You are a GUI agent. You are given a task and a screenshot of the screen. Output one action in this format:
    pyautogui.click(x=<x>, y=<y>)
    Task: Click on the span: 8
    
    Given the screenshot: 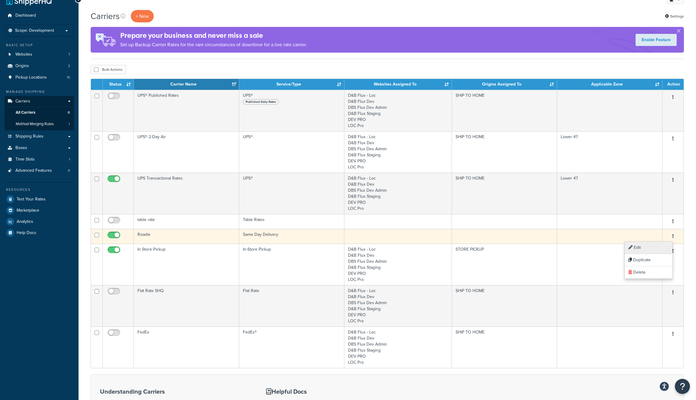 What is the action you would take?
    pyautogui.click(x=69, y=112)
    